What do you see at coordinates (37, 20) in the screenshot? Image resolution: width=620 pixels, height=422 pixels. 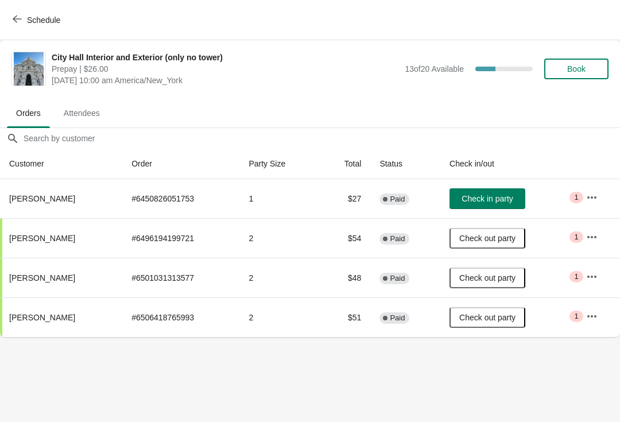 I see `button: Schedule` at bounding box center [37, 20].